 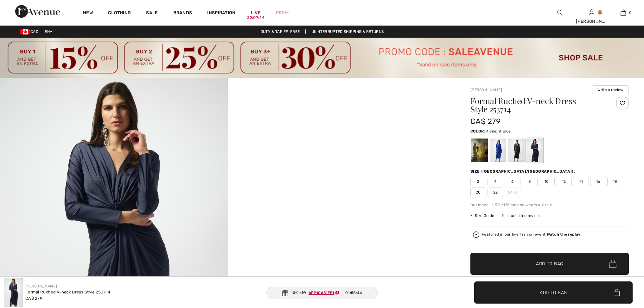 I want to click on span: 10, so click(x=547, y=182).